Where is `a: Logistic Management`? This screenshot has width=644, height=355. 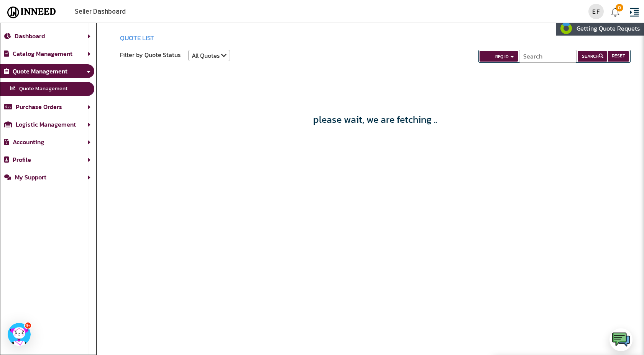 a: Logistic Management is located at coordinates (40, 124).